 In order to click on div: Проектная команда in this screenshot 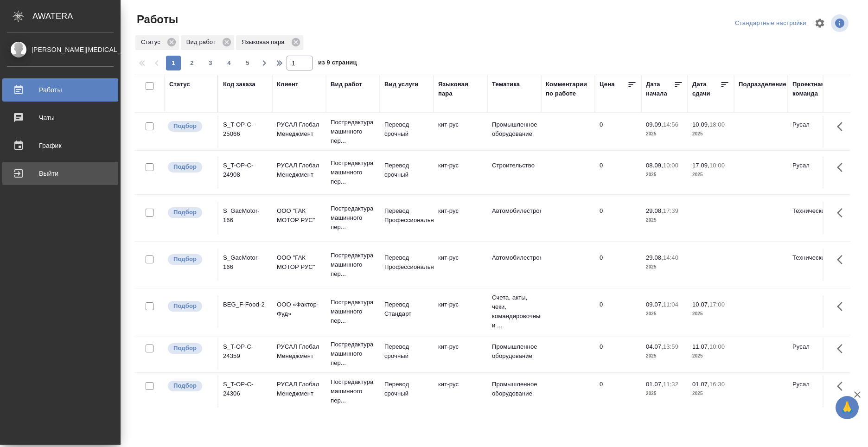, I will do `click(815, 89)`.